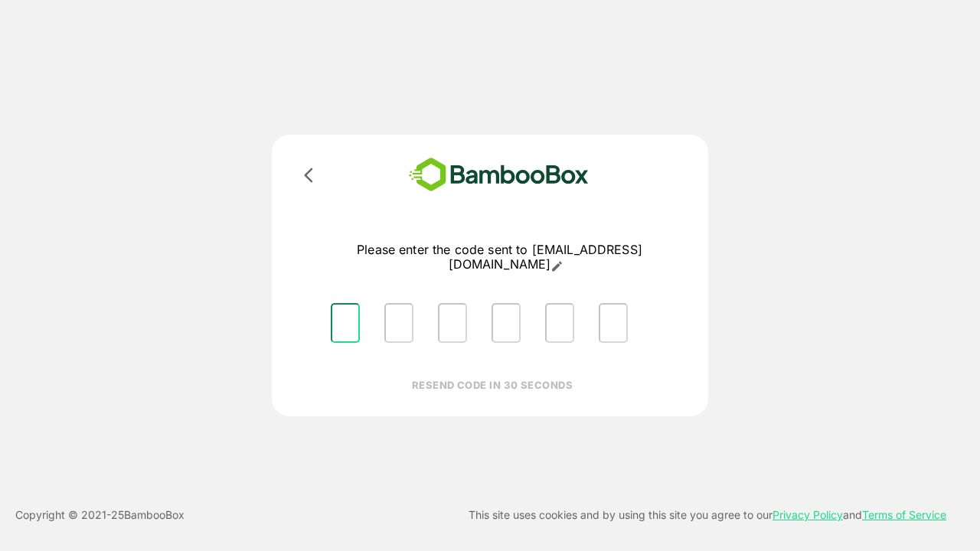 The image size is (980, 551). I want to click on a: Privacy Policy, so click(807, 514).